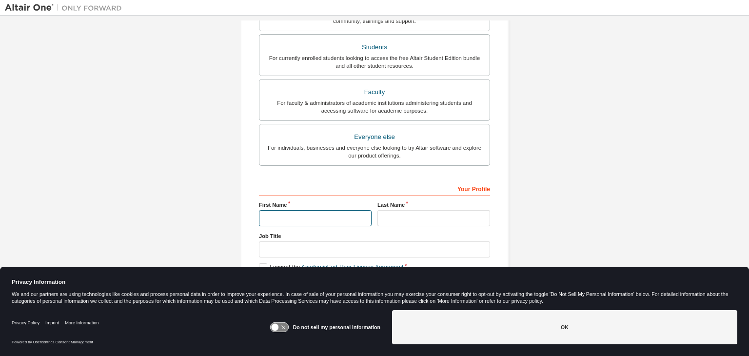  I want to click on div: For individuals, businesses and everyone else looking to try Altair software and explore our prod..., so click(374, 152).